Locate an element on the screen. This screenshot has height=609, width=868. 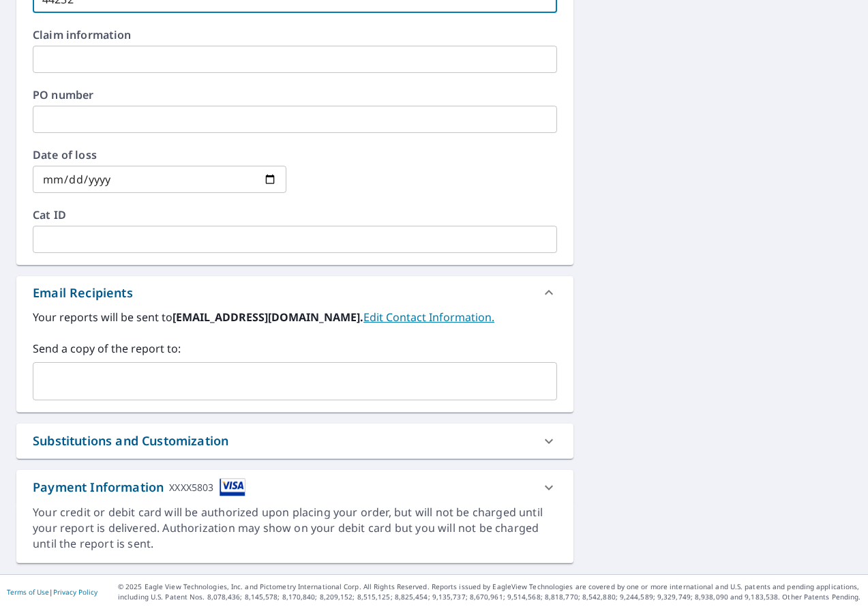
p: © 2025 Eagle View Technologies, Inc. and Pictometry International Corp. All Rights Reserved. Repo... is located at coordinates (489, 592).